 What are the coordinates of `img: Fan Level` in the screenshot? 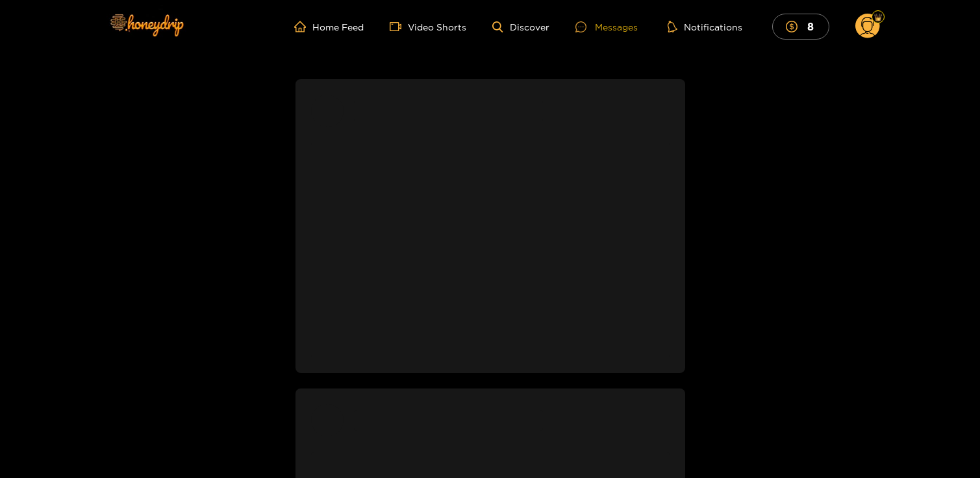 It's located at (878, 17).